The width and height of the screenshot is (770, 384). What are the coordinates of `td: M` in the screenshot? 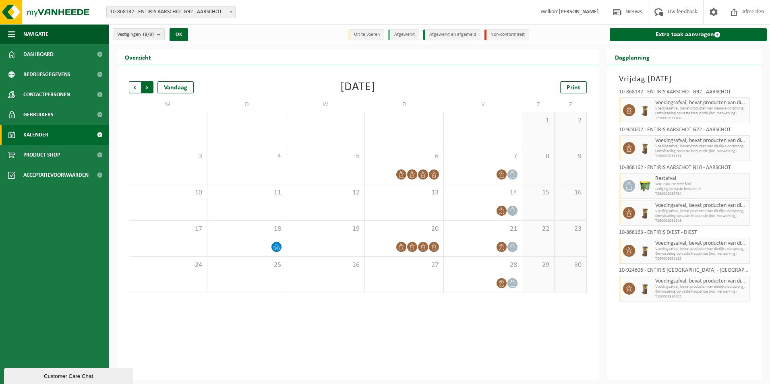 It's located at (168, 105).